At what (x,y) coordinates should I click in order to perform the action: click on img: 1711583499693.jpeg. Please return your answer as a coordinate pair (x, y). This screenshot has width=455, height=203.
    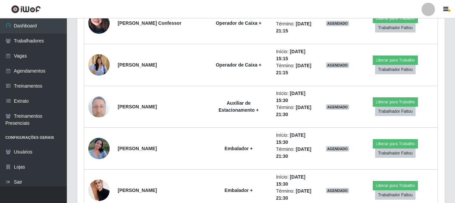
    Looking at the image, I should click on (99, 148).